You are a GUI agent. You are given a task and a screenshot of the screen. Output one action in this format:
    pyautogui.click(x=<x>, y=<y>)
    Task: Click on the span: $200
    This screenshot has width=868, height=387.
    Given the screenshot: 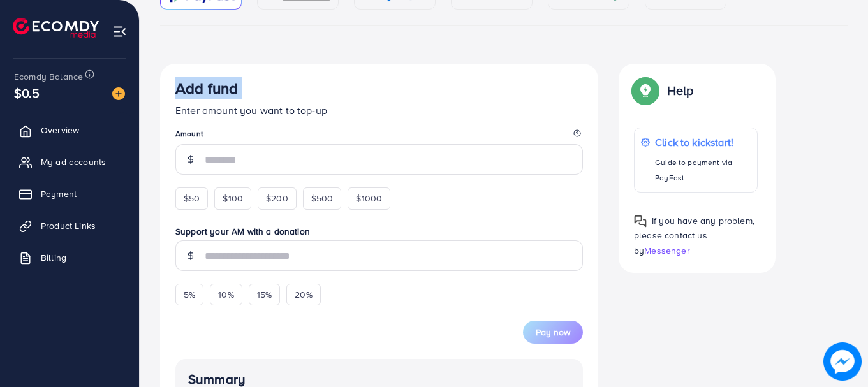 What is the action you would take?
    pyautogui.click(x=277, y=198)
    